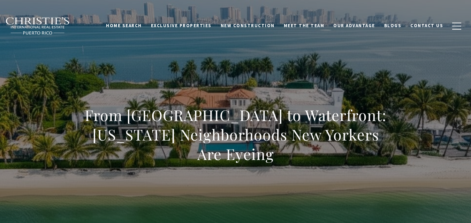 The width and height of the screenshot is (471, 223). Describe the element at coordinates (124, 26) in the screenshot. I see `a: Home Search` at that location.